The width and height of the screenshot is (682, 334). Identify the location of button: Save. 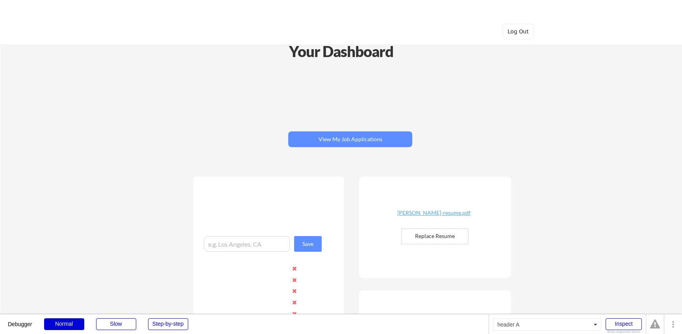
(308, 244).